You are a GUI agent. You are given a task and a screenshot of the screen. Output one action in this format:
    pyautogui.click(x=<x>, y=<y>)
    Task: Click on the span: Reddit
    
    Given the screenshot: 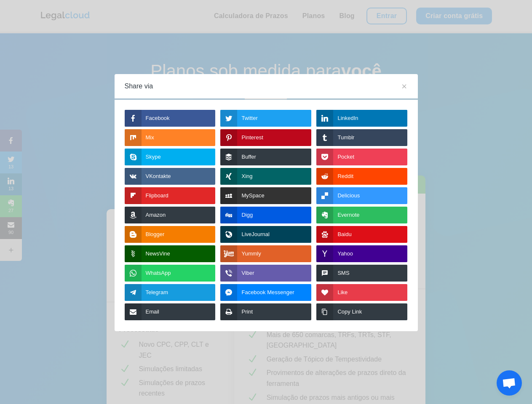 What is the action you would take?
    pyautogui.click(x=345, y=176)
    